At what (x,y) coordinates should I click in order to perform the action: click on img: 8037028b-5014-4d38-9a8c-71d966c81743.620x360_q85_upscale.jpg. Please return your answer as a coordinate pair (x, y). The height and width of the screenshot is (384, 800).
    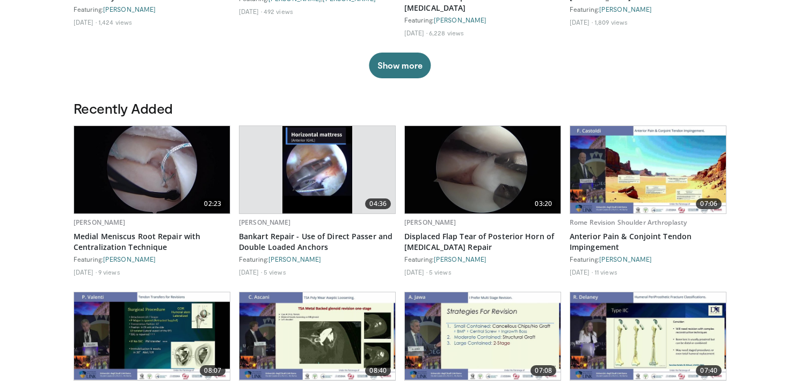
    Looking at the image, I should click on (648, 170).